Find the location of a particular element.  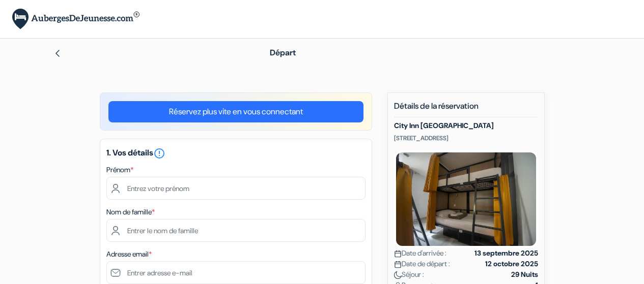

img: moon.svg is located at coordinates (397, 275).